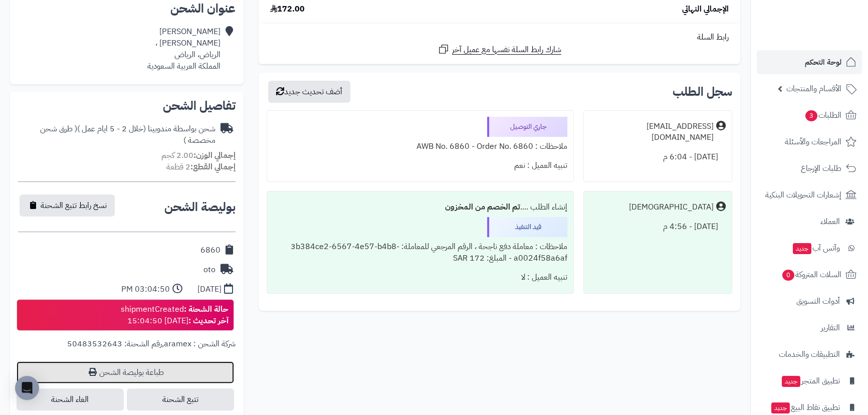 This screenshot has height=415, width=868. What do you see at coordinates (809, 380) in the screenshot?
I see `a: تطبيق المتجرجديد` at bounding box center [809, 380].